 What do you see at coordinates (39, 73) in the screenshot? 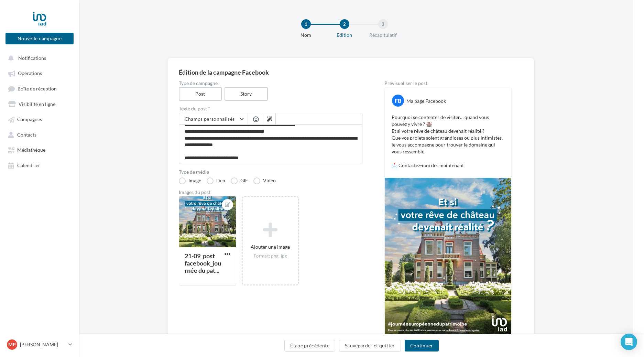
I see `a: Opérations` at bounding box center [39, 73].